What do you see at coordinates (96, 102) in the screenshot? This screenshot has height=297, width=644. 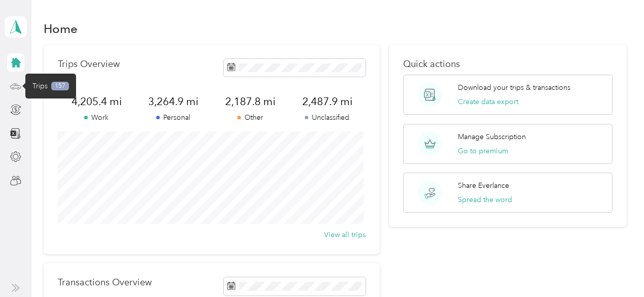 I see `span: 4,205.4 mi` at bounding box center [96, 102].